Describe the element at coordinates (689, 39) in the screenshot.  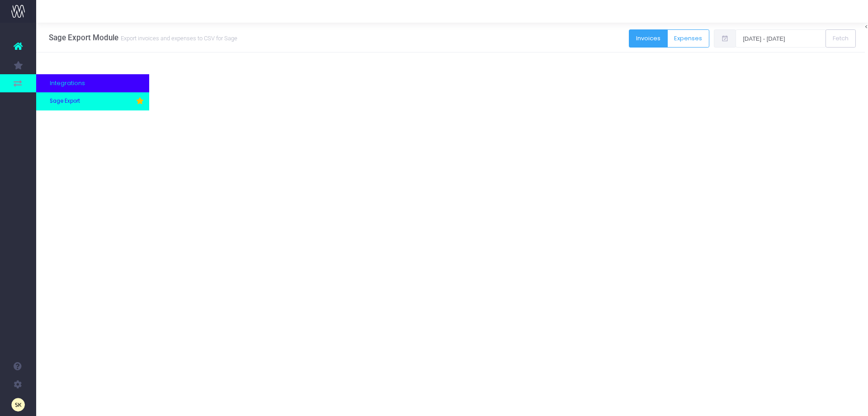
I see `button: Expenses` at that location.